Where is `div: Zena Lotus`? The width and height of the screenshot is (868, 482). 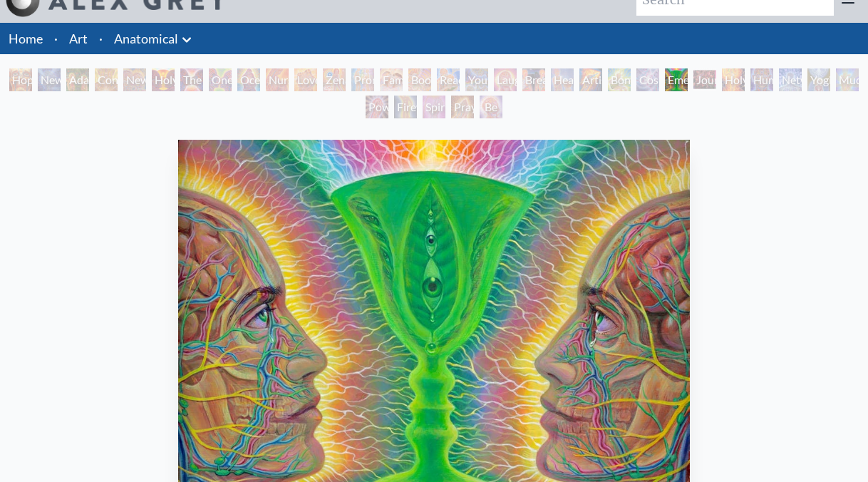 div: Zena Lotus is located at coordinates (334, 80).